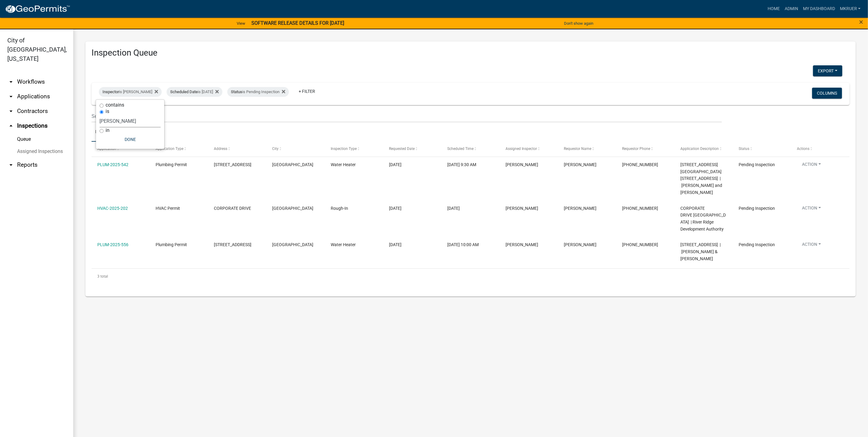 The width and height of the screenshot is (868, 437). What do you see at coordinates (113, 244) in the screenshot?
I see `a: PLUM-2025-556` at bounding box center [113, 244].